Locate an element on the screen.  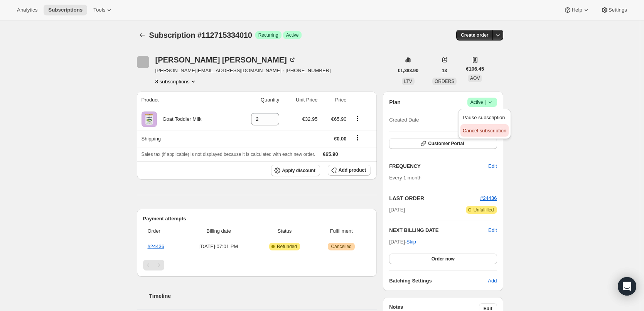
span: Refunded is located at coordinates (287, 246).